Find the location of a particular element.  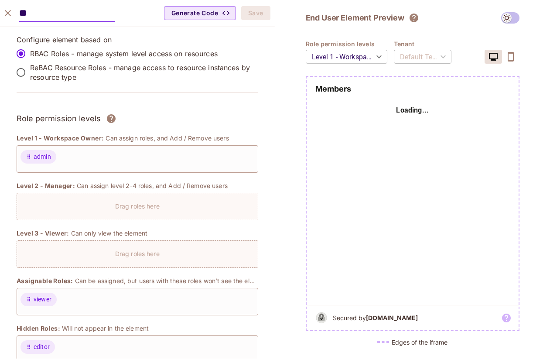

p: Can assign roles, and Add / Remove users is located at coordinates (167, 138).